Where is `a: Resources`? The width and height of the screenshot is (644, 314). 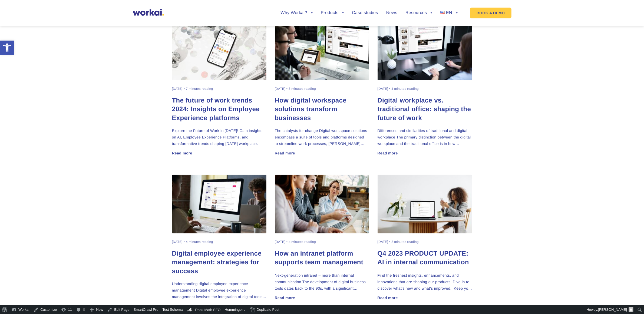 a: Resources is located at coordinates (419, 13).